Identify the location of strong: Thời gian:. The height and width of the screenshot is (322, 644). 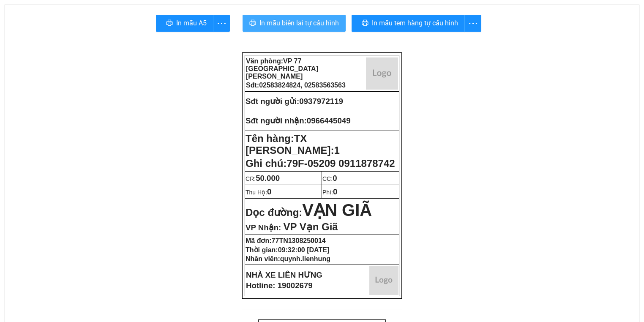
(288, 250).